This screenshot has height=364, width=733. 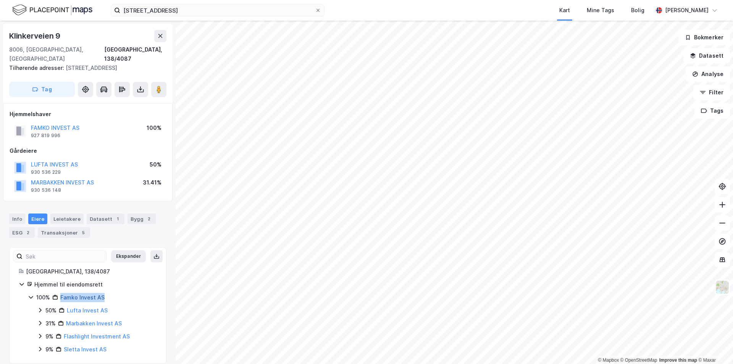 I want to click on div: Hjemmelshaver, so click(x=88, y=114).